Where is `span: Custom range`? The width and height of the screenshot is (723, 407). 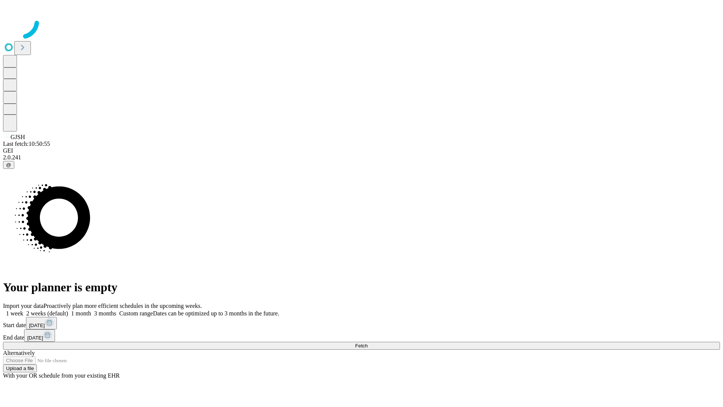
span: Custom range is located at coordinates (136, 313).